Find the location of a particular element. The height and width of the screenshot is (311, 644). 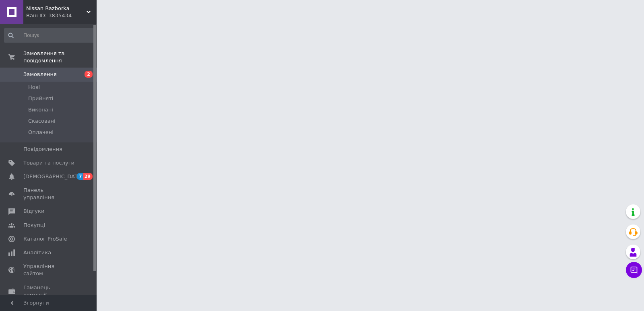

span: Відгуки is located at coordinates (34, 211).